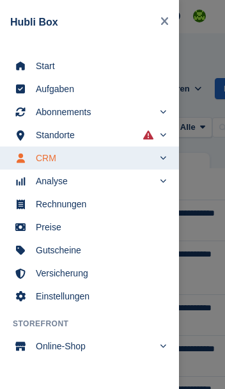  What do you see at coordinates (98, 66) in the screenshot?
I see `span: Start` at bounding box center [98, 66].